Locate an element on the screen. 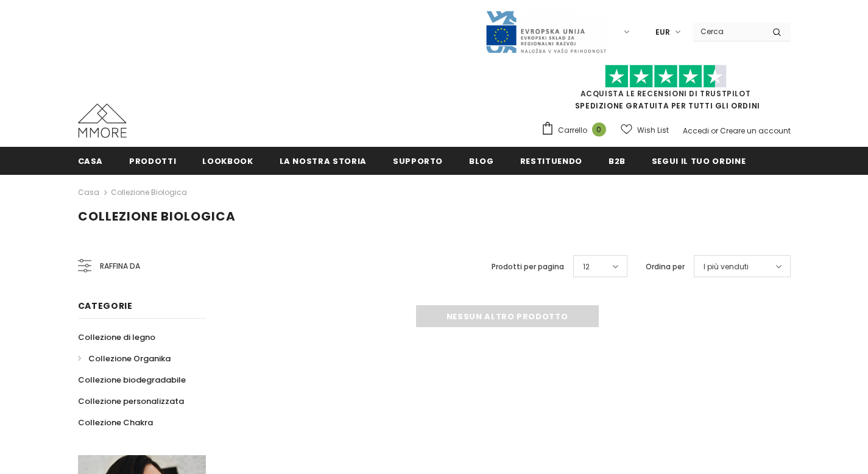 The image size is (868, 474). a: Collezione personalizzata is located at coordinates (131, 401).